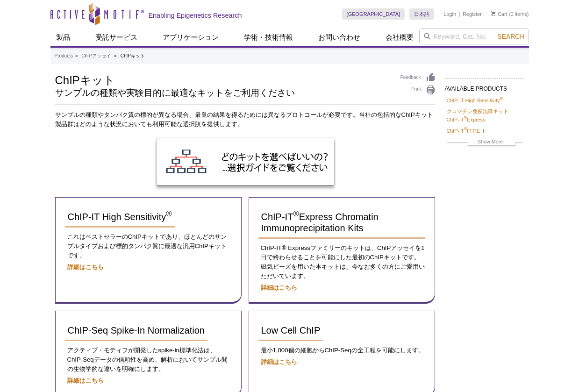 The image size is (579, 392). What do you see at coordinates (342, 350) in the screenshot?
I see `p: 最小1,000個の細胞からChIP-Seqの全工程を可能にします。` at bounding box center [342, 350].